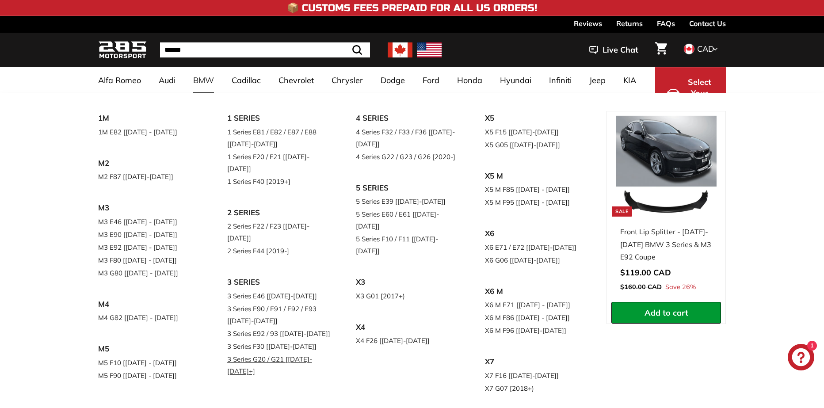 This screenshot has height=408, width=824. I want to click on a: X3, so click(408, 282).